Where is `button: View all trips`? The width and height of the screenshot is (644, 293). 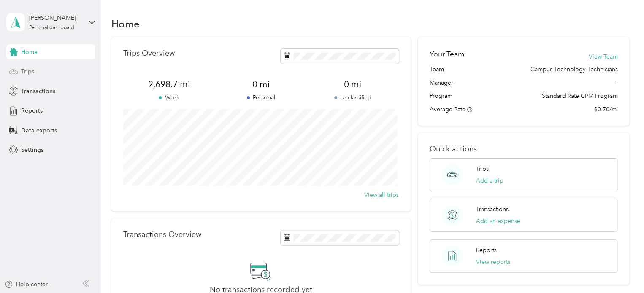
button: View all trips is located at coordinates (382, 195).